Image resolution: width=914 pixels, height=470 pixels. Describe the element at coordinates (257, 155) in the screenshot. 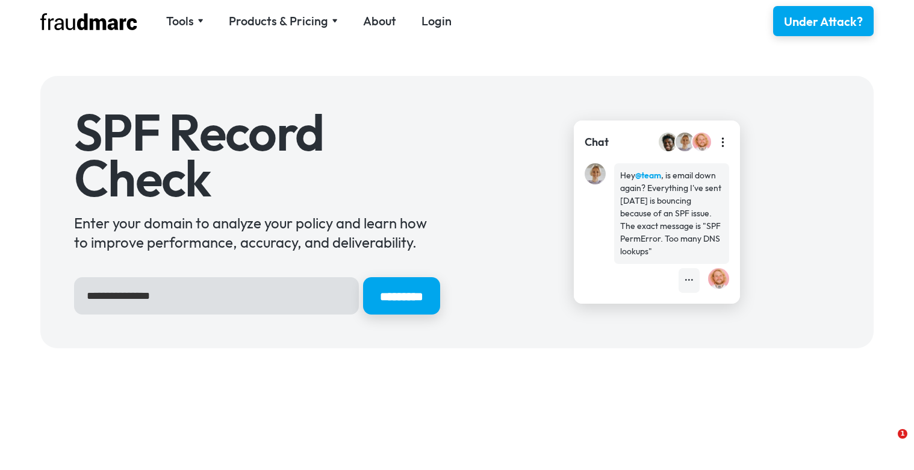

I see `h1: SPF Record Check` at that location.